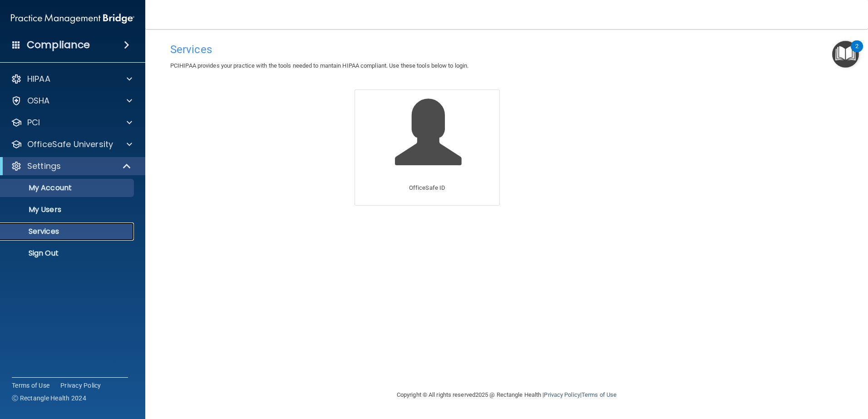 This screenshot has width=868, height=419. What do you see at coordinates (427, 147) in the screenshot?
I see `a: OfficeSafe ID` at bounding box center [427, 147].